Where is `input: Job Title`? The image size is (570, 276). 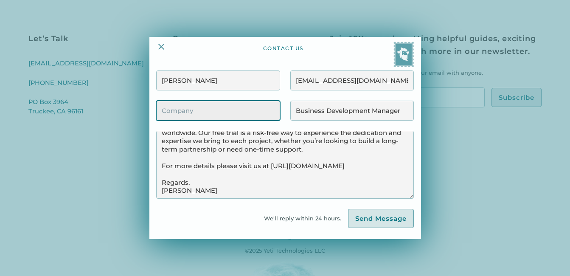
input: Job Title is located at coordinates (352, 110).